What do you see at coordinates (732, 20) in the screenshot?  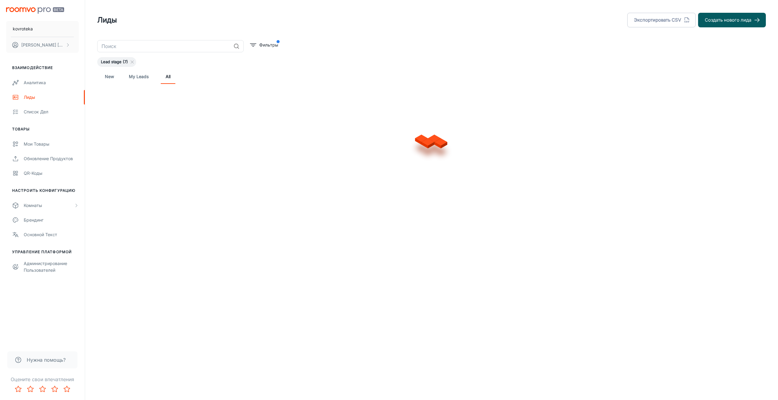 I see `button: Создать нового лида` at bounding box center [732, 20].